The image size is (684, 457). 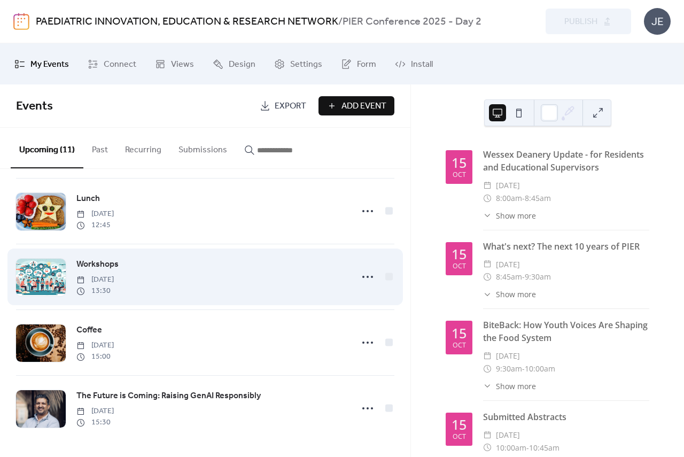 What do you see at coordinates (357, 106) in the screenshot?
I see `a: Add Event` at bounding box center [357, 106].